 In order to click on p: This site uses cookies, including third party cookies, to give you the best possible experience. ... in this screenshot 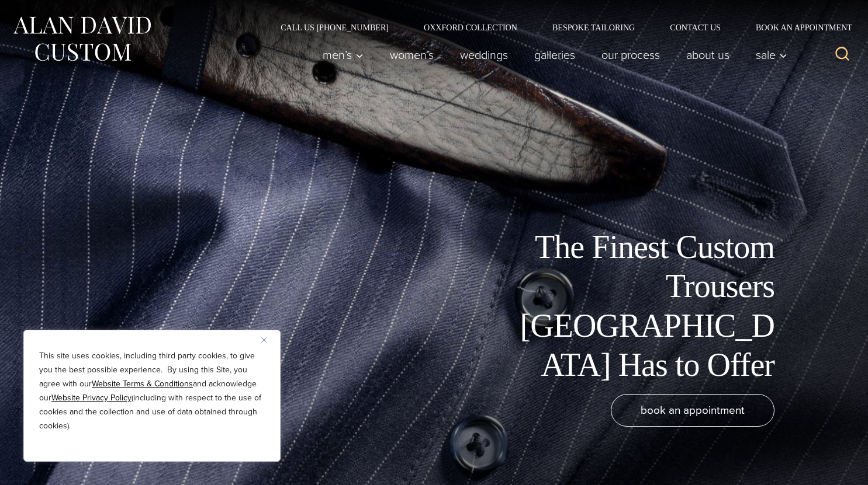, I will do `click(152, 392)`.